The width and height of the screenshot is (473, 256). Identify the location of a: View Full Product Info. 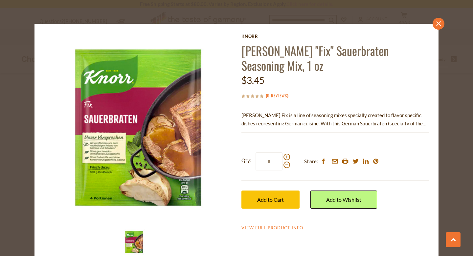
(273, 228).